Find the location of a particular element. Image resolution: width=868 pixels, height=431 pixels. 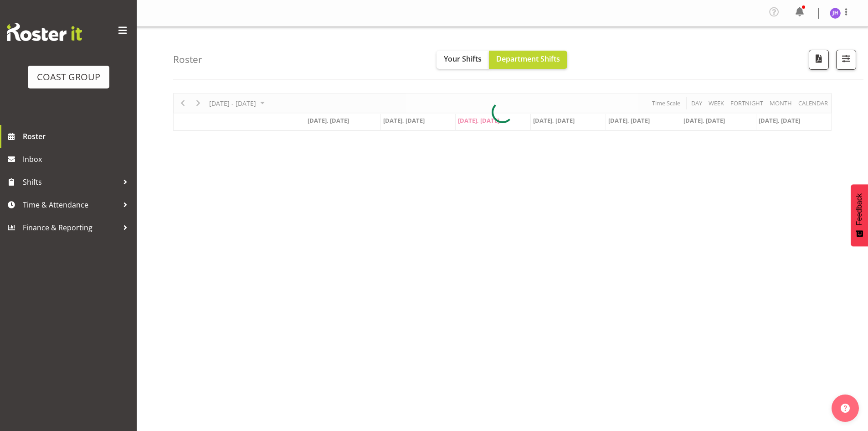

span: Your Shifts is located at coordinates (463, 59).